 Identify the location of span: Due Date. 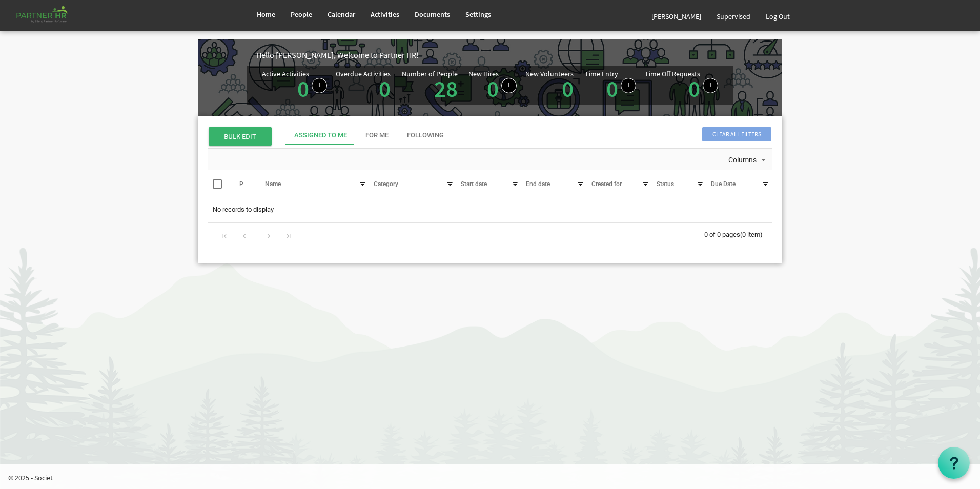
(723, 184).